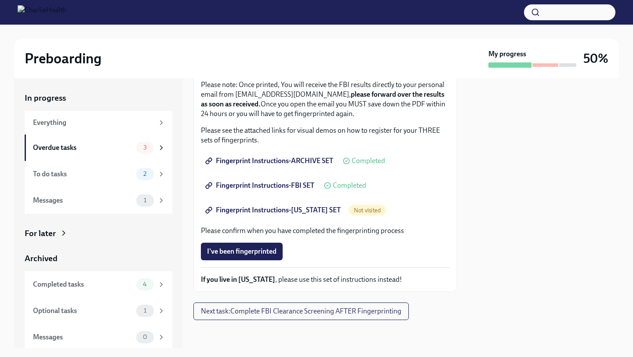 The image size is (633, 357). What do you see at coordinates (325, 231) in the screenshot?
I see `p: Please confirm when you have completed the fingerprinting process` at bounding box center [325, 231].